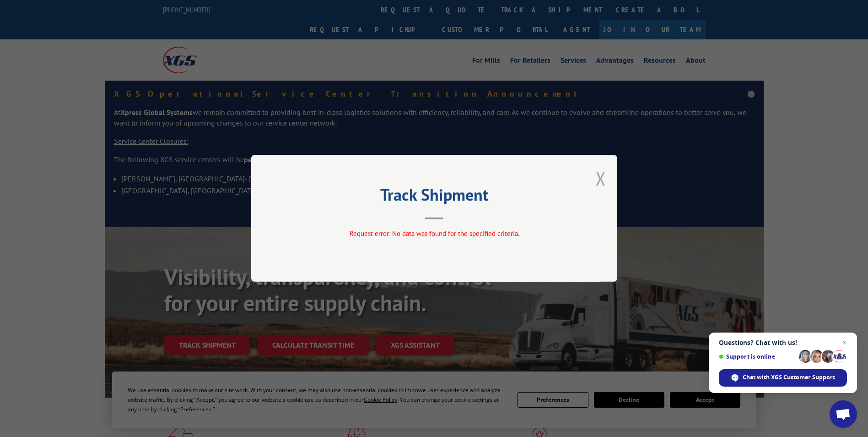 Image resolution: width=868 pixels, height=437 pixels. Describe the element at coordinates (435, 197) in the screenshot. I see `h2: Track Shipment` at that location.